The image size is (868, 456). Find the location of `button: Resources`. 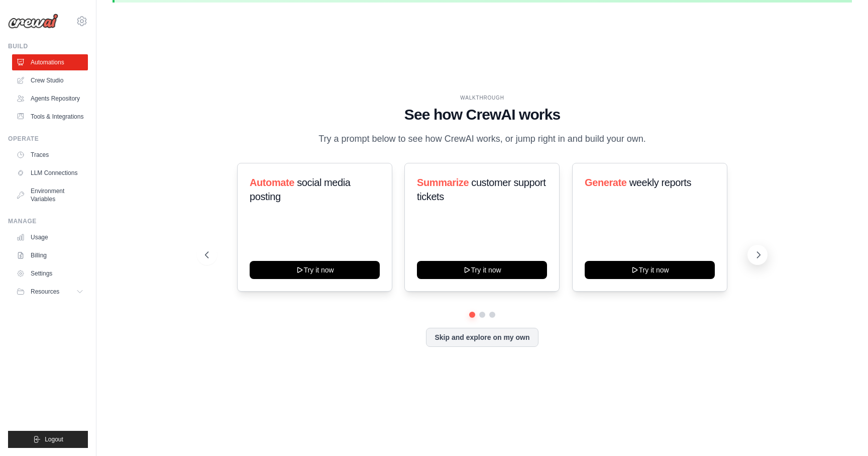

button: Resources is located at coordinates (49, 292).